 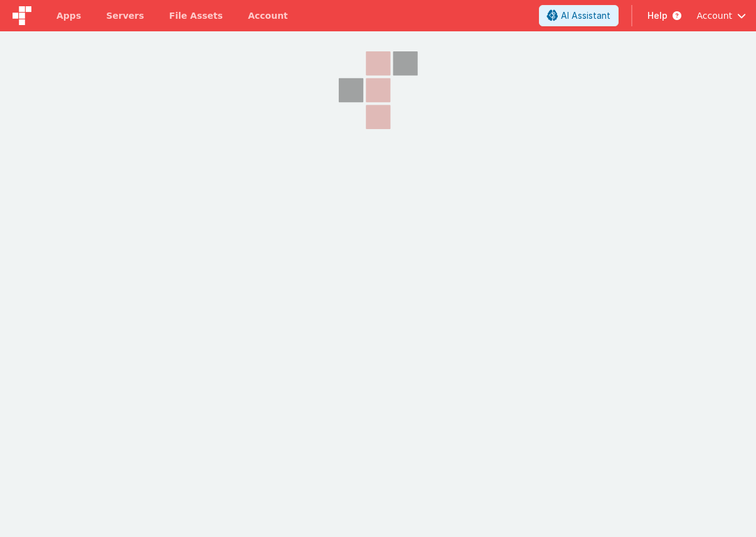 What do you see at coordinates (68, 16) in the screenshot?
I see `span: Apps` at bounding box center [68, 16].